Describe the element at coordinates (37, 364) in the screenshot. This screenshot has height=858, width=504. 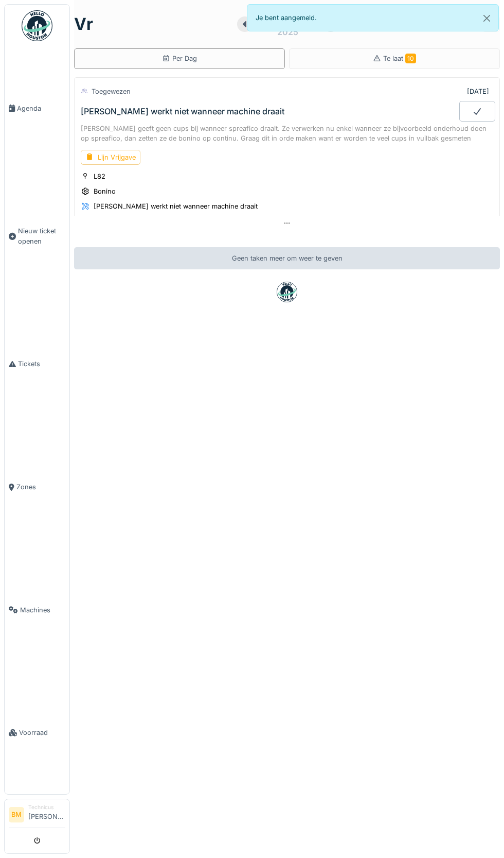
I see `a: Tickets` at that location.